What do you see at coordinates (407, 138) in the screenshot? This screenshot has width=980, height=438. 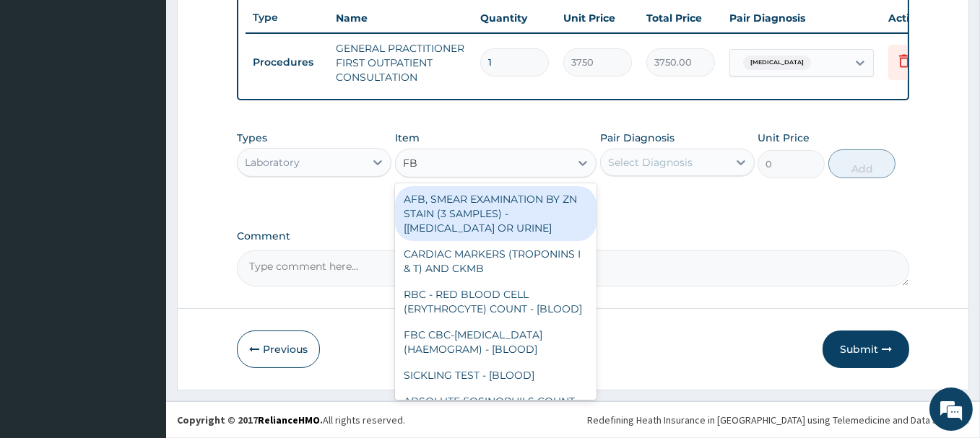 I see `label: Item` at bounding box center [407, 138].